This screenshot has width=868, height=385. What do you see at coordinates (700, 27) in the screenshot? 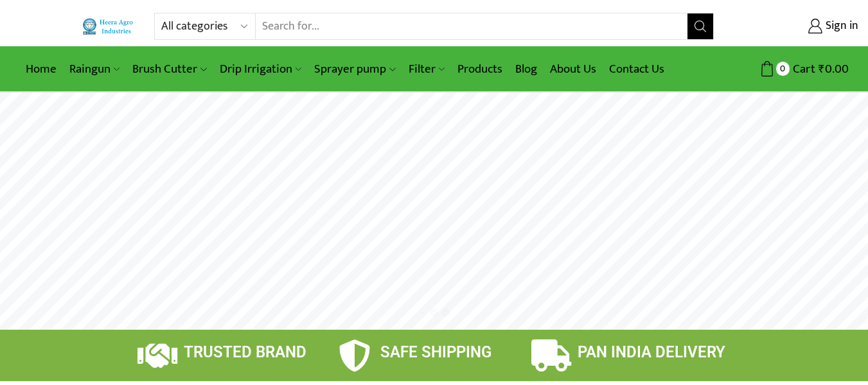
I see `button: Search button` at bounding box center [700, 27].